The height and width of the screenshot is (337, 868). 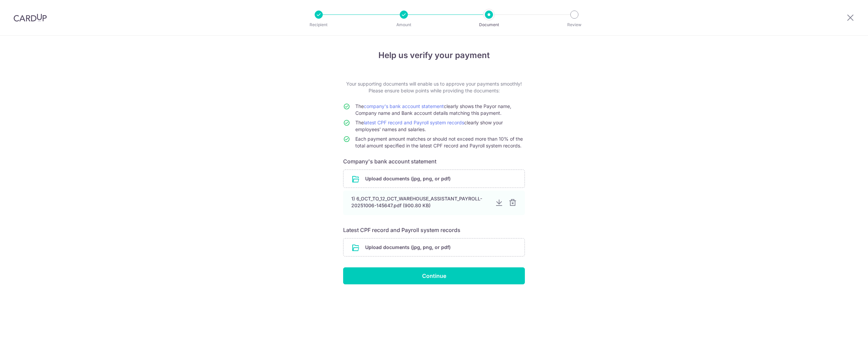 I want to click on p: Recipient, so click(x=319, y=25).